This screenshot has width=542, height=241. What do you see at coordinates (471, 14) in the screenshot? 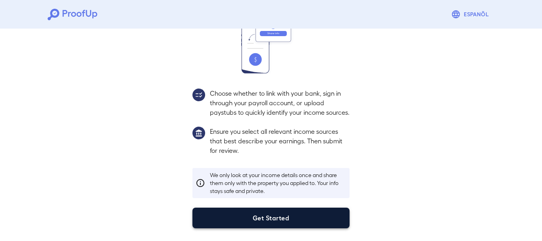
I see `button: Espanõl` at bounding box center [471, 14].